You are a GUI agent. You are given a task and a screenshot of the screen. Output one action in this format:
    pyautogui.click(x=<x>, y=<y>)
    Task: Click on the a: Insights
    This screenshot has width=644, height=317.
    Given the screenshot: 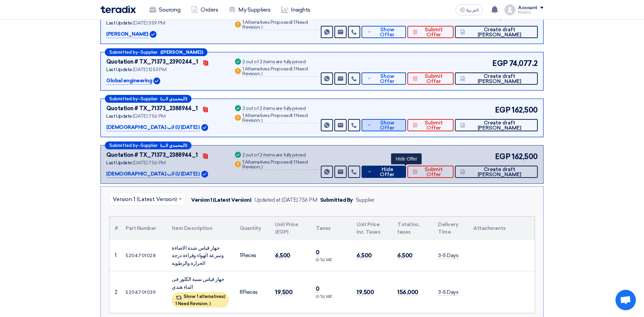 What is the action you would take?
    pyautogui.click(x=296, y=10)
    